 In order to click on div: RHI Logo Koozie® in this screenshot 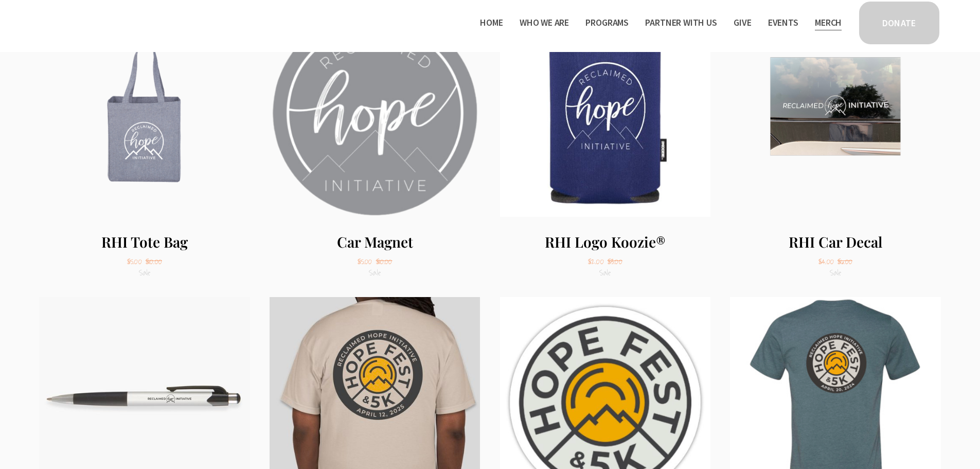, I will do `click(605, 242)`.